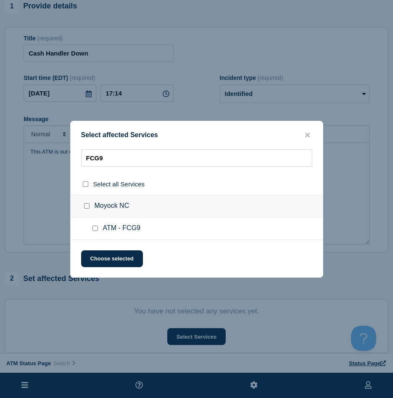 Image resolution: width=393 pixels, height=398 pixels. I want to click on button: Choose selected, so click(112, 259).